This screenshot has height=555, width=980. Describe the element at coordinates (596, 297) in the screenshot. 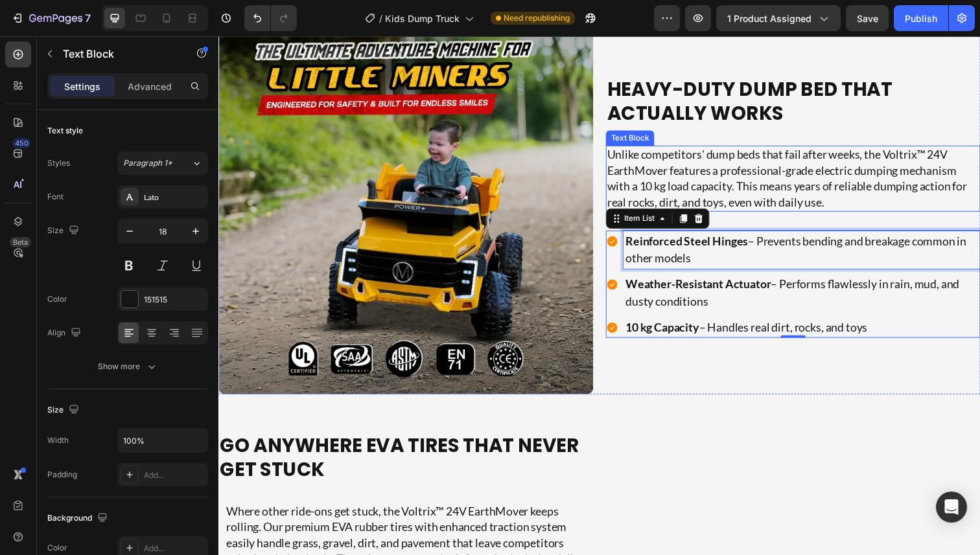

I see `p: – Handles real dirt, rocks, and toys` at that location.